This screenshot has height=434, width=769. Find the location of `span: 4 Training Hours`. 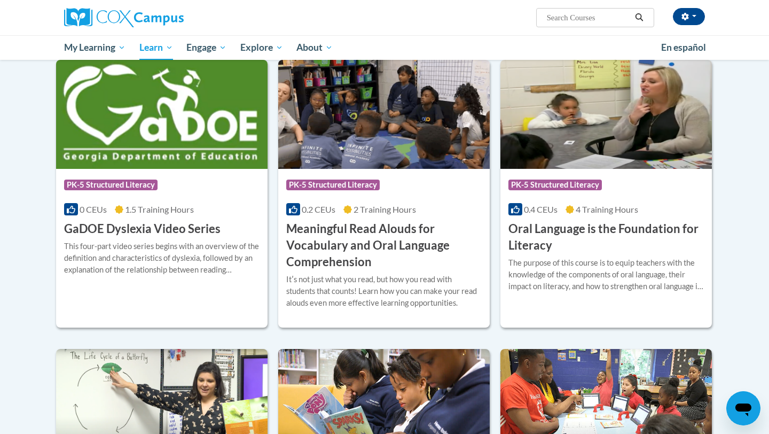

span: 4 Training Hours is located at coordinates (607, 209).